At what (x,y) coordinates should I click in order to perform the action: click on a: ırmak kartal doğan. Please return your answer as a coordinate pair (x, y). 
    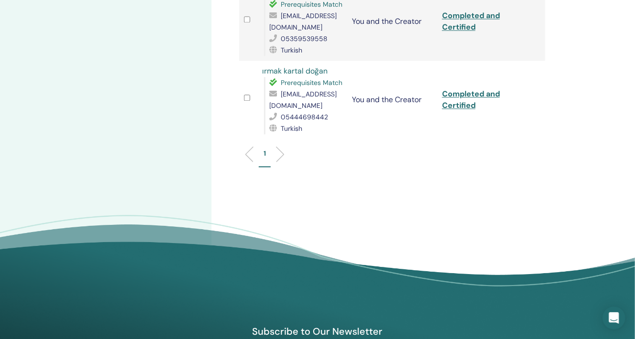
    Looking at the image, I should click on (295, 71).